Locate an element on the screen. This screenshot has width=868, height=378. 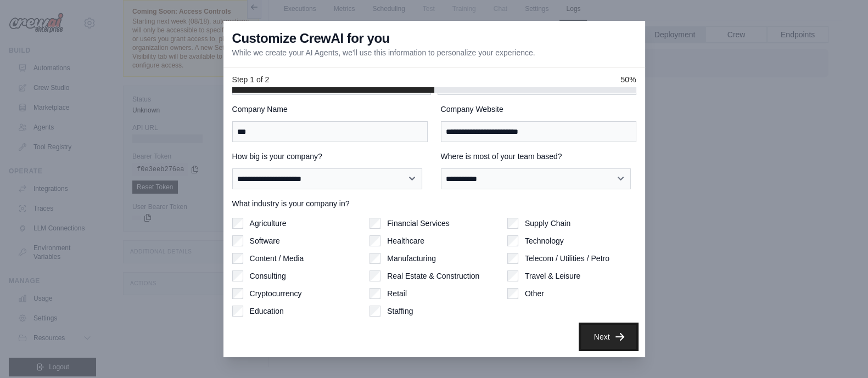
label: Staffing is located at coordinates (400, 311).